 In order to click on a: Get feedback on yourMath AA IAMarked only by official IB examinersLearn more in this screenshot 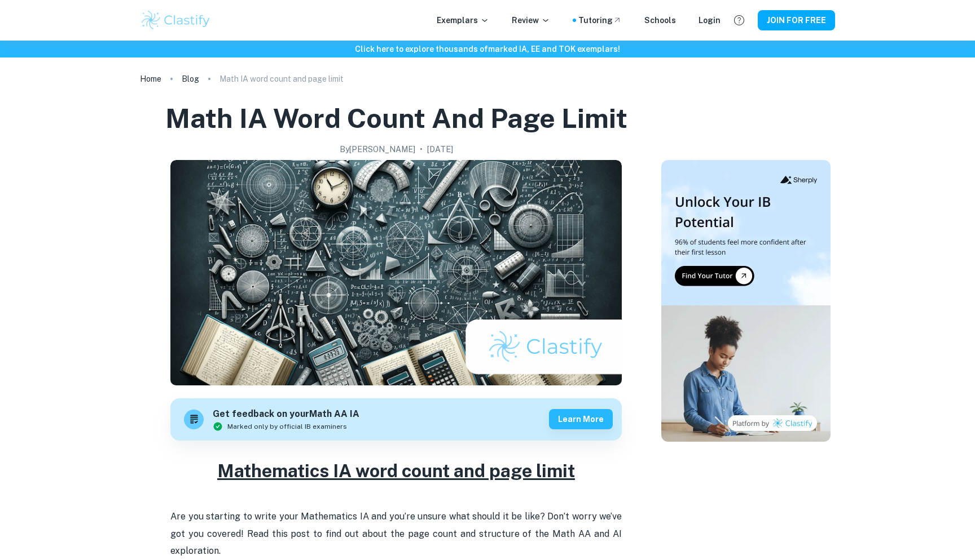, I will do `click(396, 419)`.